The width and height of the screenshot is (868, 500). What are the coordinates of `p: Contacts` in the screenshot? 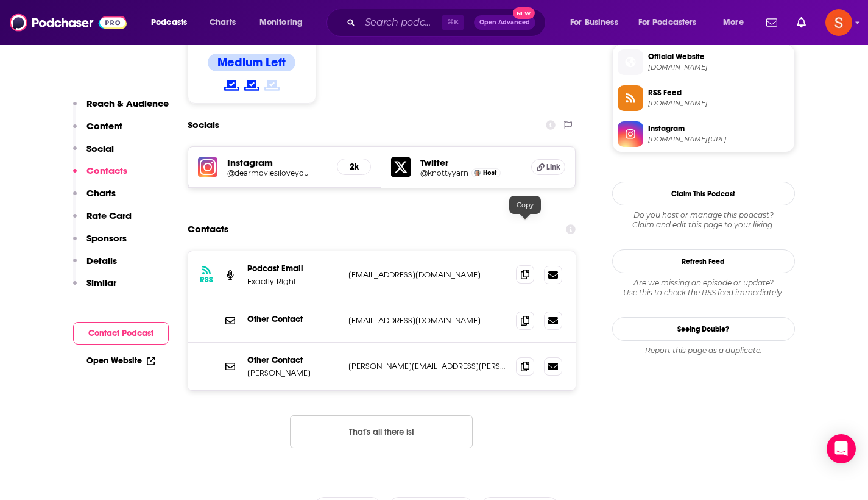 It's located at (106, 170).